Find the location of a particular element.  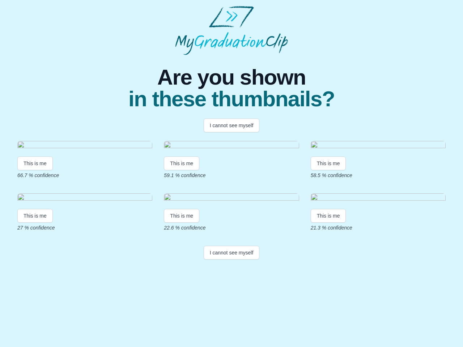

img: 604bb3c7e3c787fe54a67793095539013e82e1cf.gif is located at coordinates (85, 146).